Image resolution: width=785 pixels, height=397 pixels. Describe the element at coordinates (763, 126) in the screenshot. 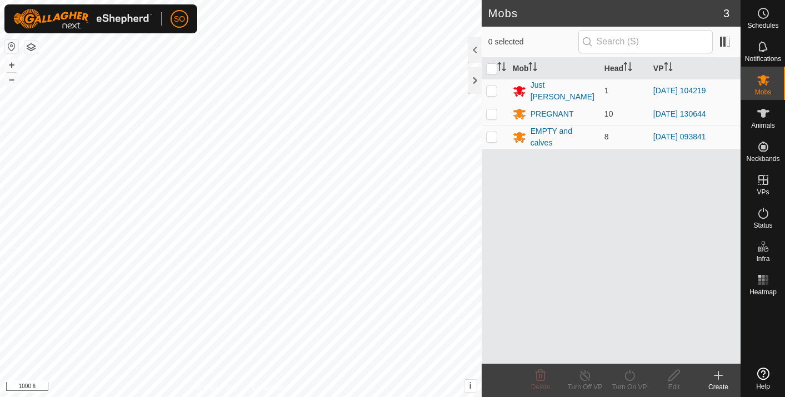

I see `span: Animals` at that location.